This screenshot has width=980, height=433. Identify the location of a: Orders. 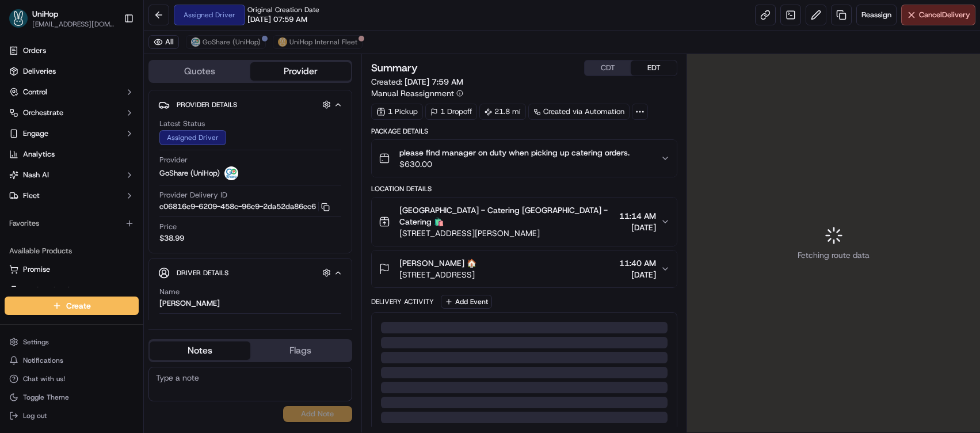
(71, 50).